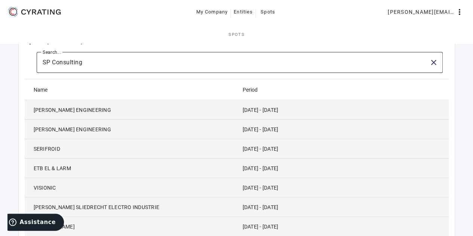 Image resolution: width=473 pixels, height=236 pixels. Describe the element at coordinates (41, 12) in the screenshot. I see `g: CYRATING` at that location.